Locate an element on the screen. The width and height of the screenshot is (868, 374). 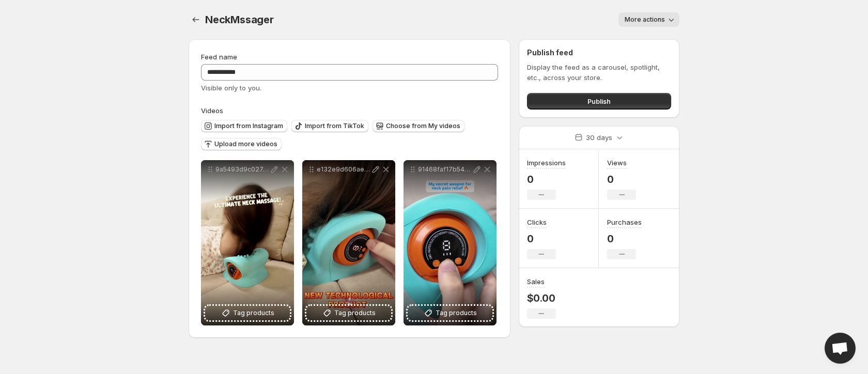
p: 9a5493d9c0274be3af66fc6e0ffd9b23 is located at coordinates (242, 170).